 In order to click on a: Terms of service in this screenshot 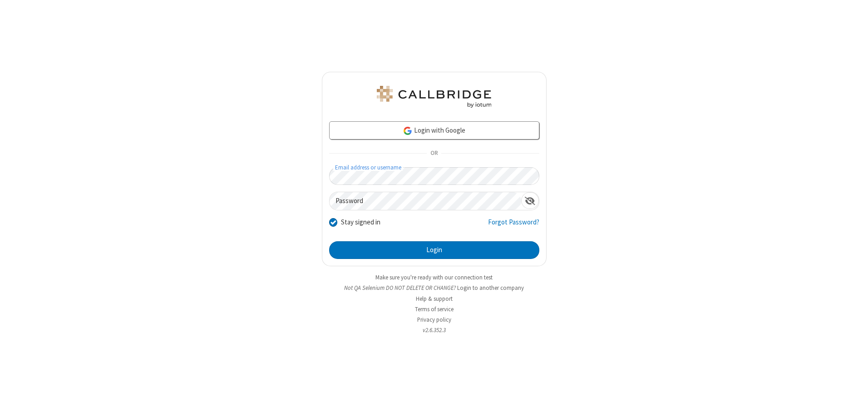, I will do `click(434, 309)`.